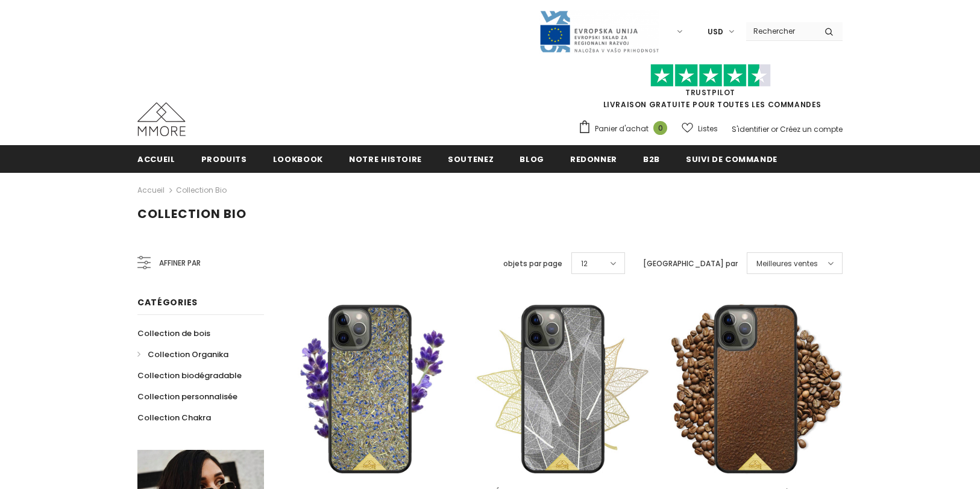 The height and width of the screenshot is (489, 980). I want to click on span: B2B, so click(651, 159).